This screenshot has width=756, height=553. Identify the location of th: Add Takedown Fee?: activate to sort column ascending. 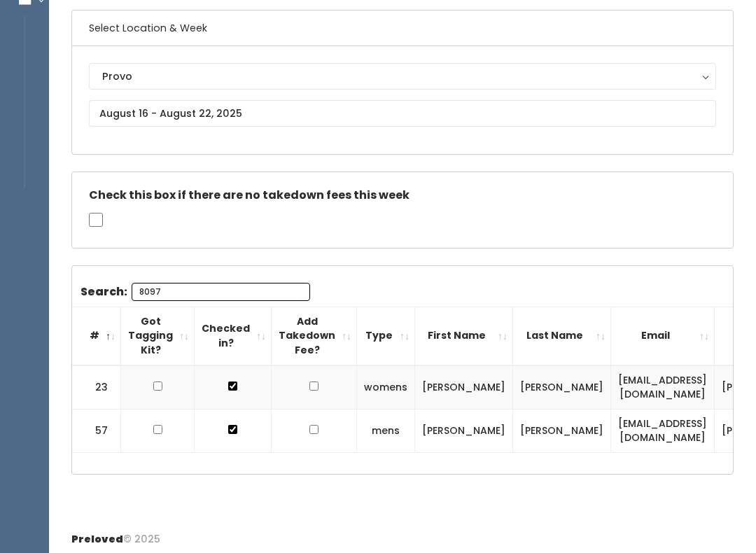
(314, 335).